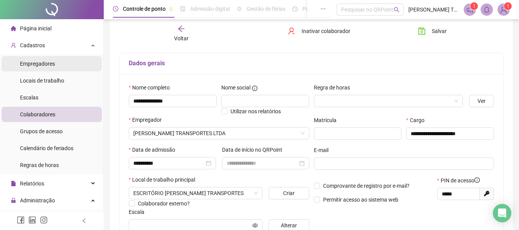 Image resolution: width=519 pixels, height=230 pixels. Describe the element at coordinates (334, 88) in the screenshot. I see `label: Regra de horas` at that location.